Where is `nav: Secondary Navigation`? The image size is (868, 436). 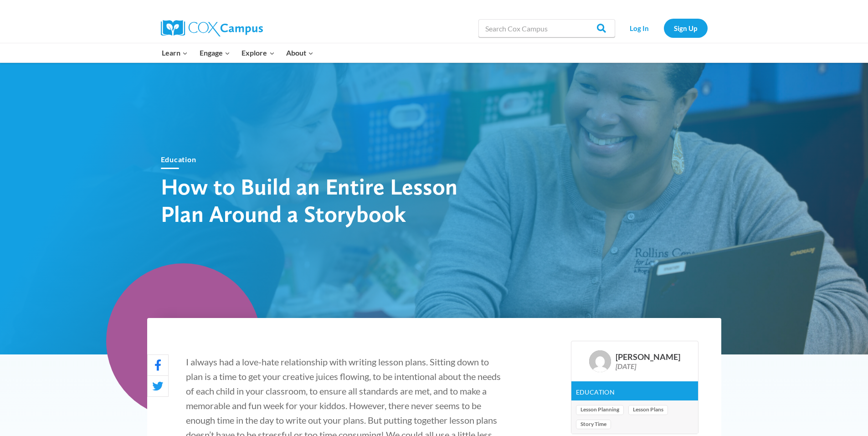 nav: Secondary Navigation is located at coordinates (663, 28).